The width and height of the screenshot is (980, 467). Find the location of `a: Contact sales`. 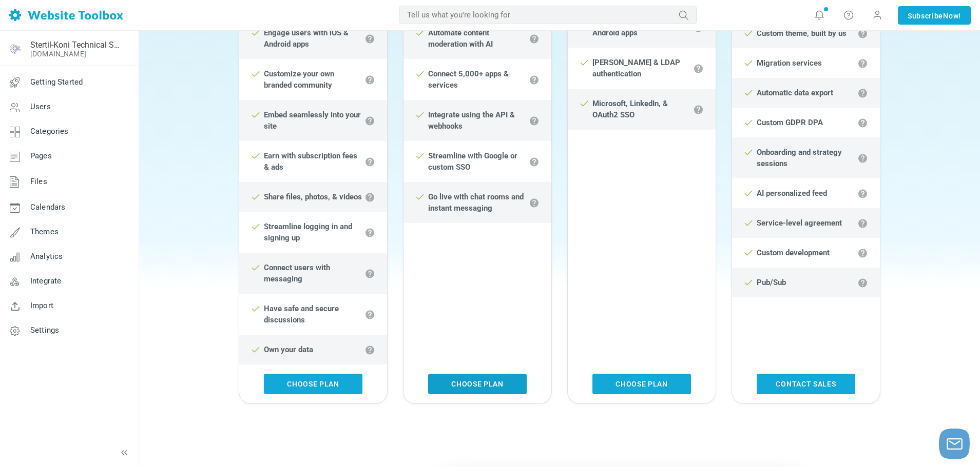

a: Contact sales is located at coordinates (806, 384).